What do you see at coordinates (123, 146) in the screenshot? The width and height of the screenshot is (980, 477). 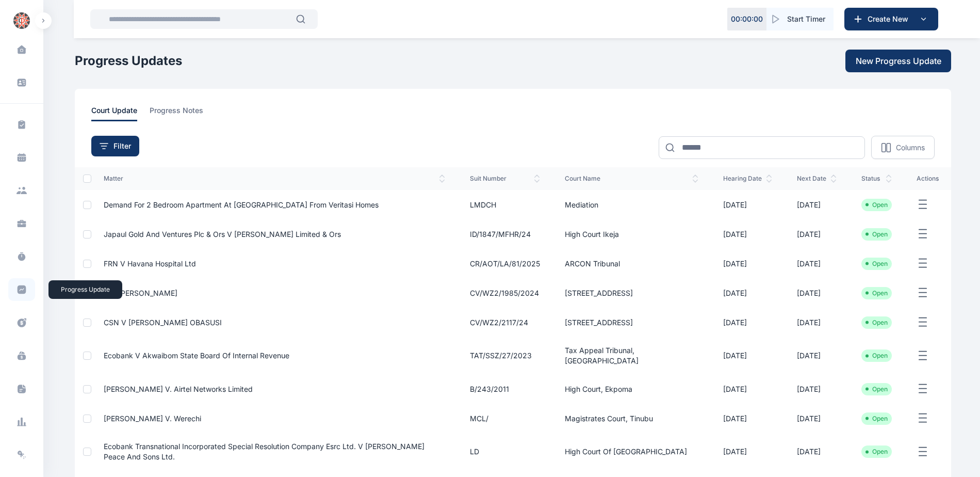 I see `span: Filter` at bounding box center [123, 146].